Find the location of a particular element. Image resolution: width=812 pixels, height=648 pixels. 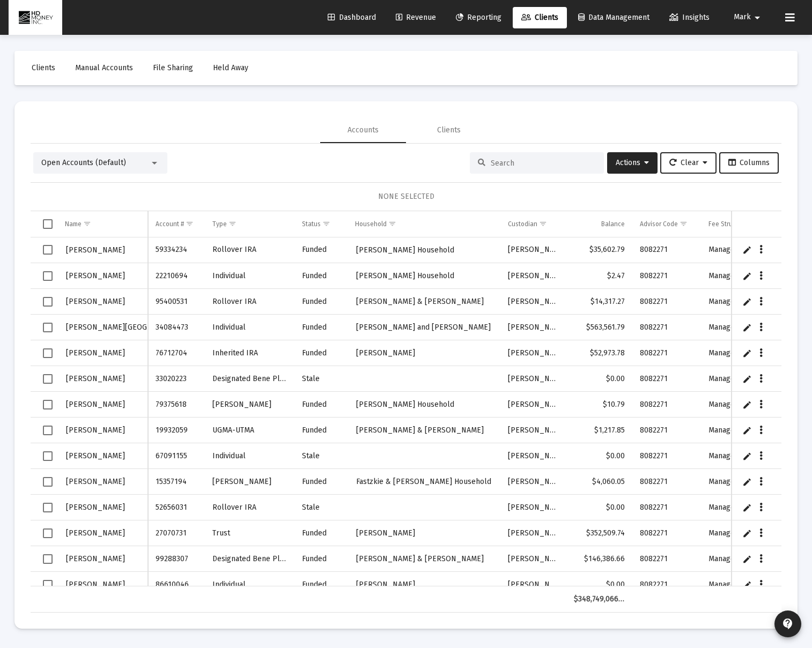

span: Show filter options for column 'Type' is located at coordinates (233, 224).